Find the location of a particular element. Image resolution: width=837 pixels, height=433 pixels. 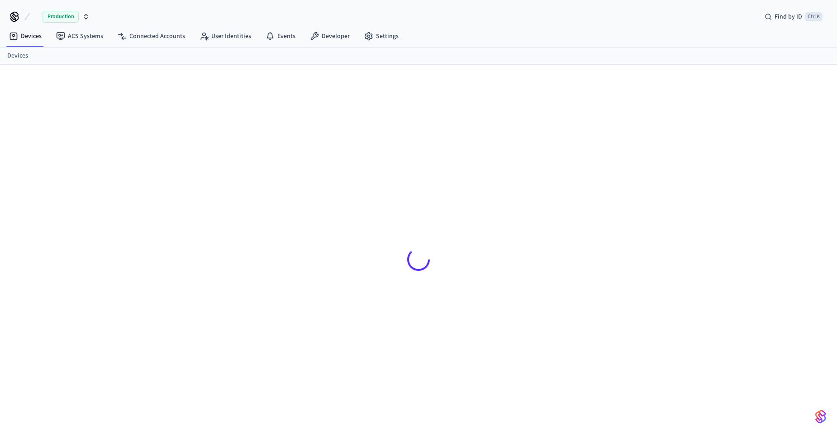

a: ACS Systems is located at coordinates (80, 36).